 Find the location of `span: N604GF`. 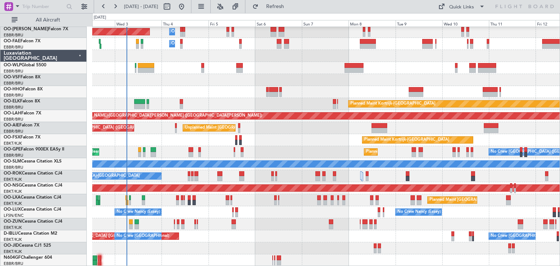

span: N604GF is located at coordinates (12, 258).